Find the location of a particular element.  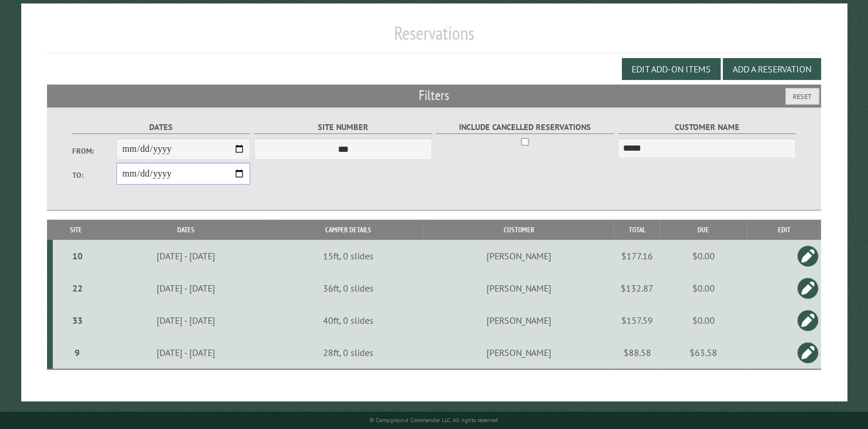

td: 28ft, 0 slides is located at coordinates (348, 353).